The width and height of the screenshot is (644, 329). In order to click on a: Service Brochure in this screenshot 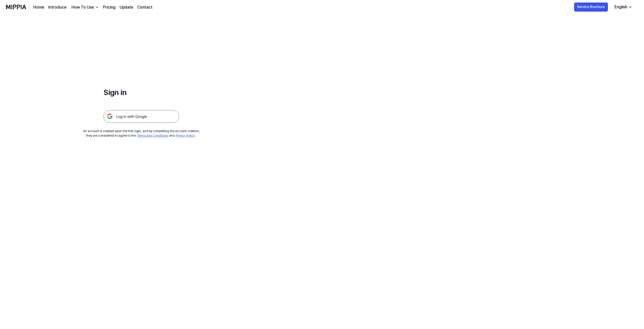, I will do `click(591, 7)`.